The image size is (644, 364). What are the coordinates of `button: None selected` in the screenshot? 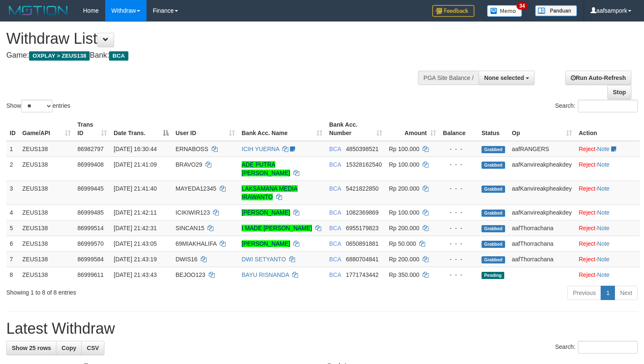 It's located at (506, 78).